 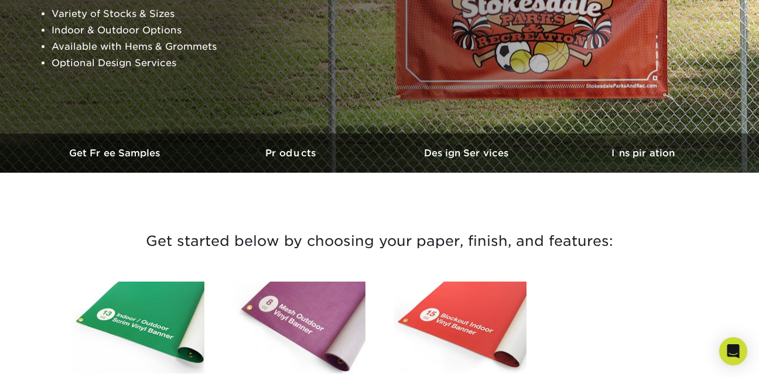 I want to click on a: Get Free Samples, so click(x=116, y=153).